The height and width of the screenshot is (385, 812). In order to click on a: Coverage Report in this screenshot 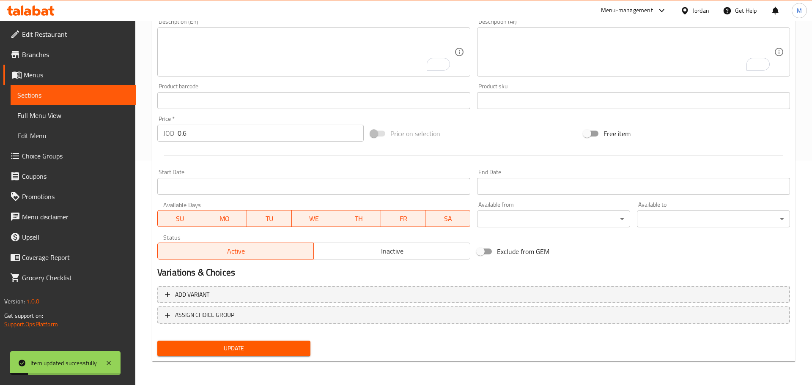, I will do `click(69, 257)`.